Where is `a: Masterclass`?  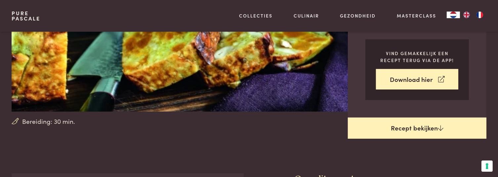
a: Masterclass is located at coordinates (416, 16).